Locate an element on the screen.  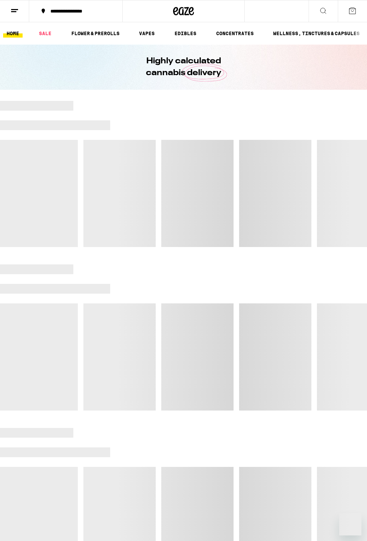
a: FLOWER & PREROLLS is located at coordinates (95, 33).